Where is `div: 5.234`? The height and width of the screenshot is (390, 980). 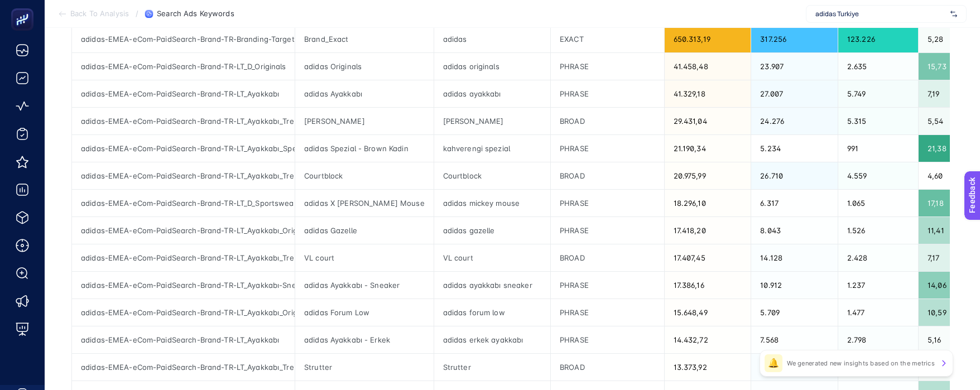 div: 5.234 is located at coordinates (794, 149).